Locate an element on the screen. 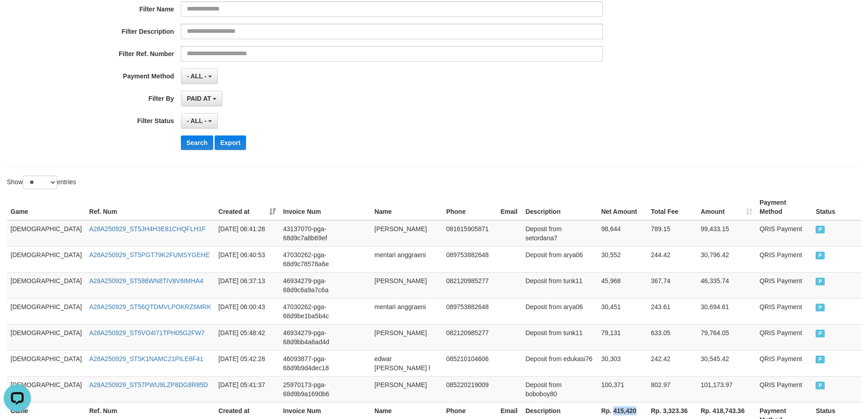 The width and height of the screenshot is (868, 419). th: Status is located at coordinates (836, 207).